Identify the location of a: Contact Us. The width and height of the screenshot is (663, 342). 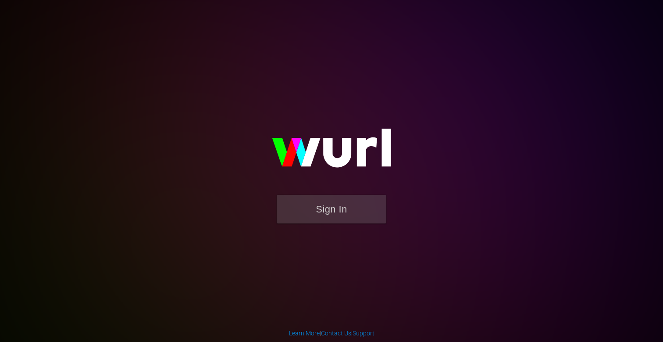
(336, 333).